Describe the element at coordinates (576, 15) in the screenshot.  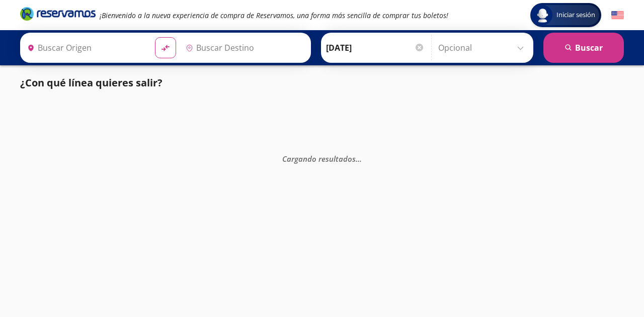
I see `span: Iniciar sesión` at that location.